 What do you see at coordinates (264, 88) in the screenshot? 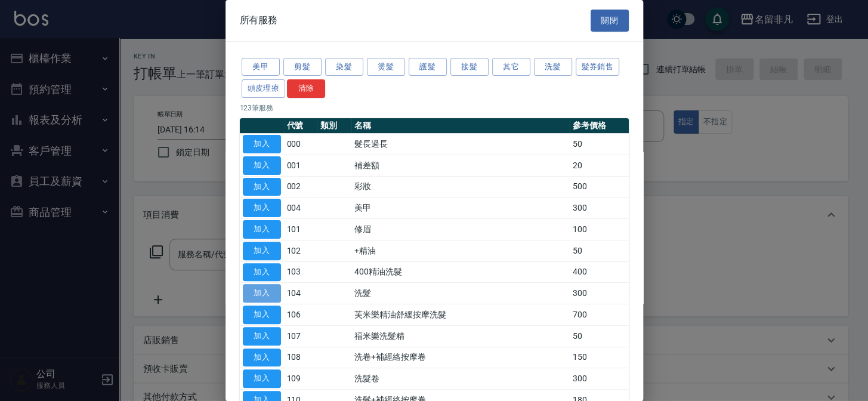
I see `button: 頭皮理療` at bounding box center [264, 88].